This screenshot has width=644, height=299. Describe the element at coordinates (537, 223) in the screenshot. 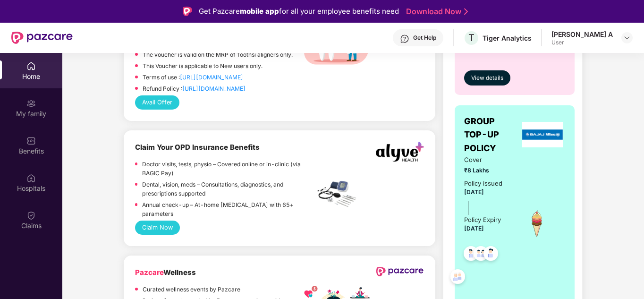

I see `img: icon` at that location.